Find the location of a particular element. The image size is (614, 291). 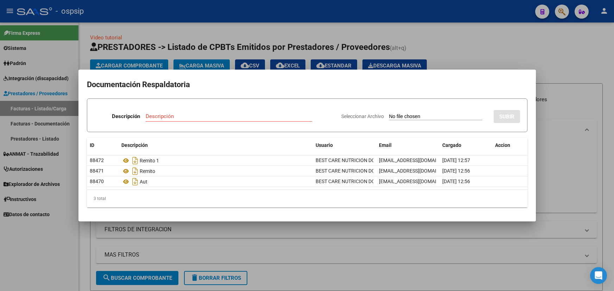

datatable-header-cell: Descripción is located at coordinates (216, 145).